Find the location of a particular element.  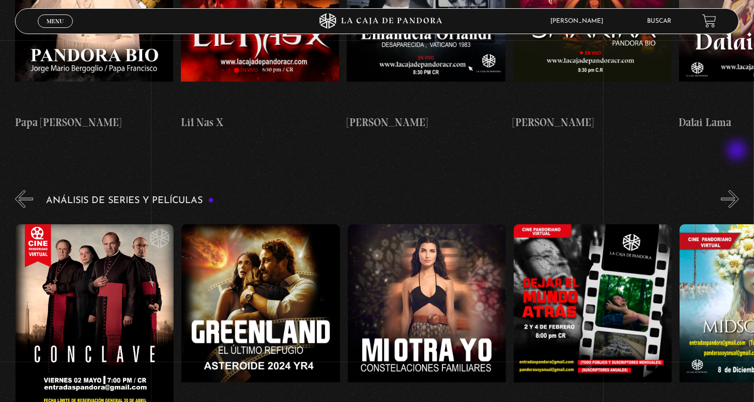

button: Previous is located at coordinates (24, 199).